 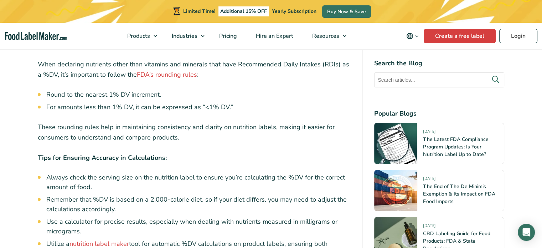 I want to click on a: Buy Now & Save, so click(x=346, y=11).